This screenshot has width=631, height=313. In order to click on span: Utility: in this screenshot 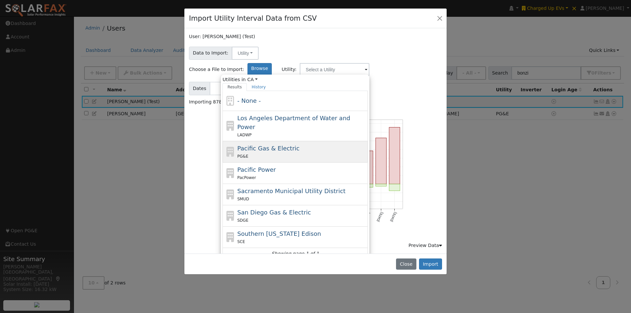, I will do `click(289, 69)`.